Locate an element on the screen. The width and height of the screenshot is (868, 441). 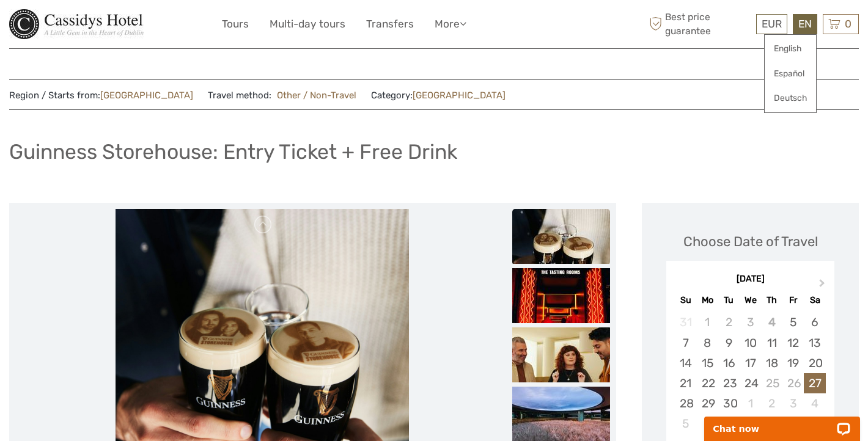
span: EUR is located at coordinates (771, 23).